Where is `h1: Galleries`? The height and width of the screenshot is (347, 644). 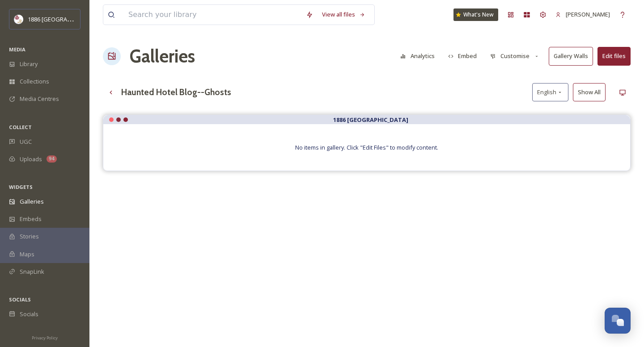 h1: Galleries is located at coordinates (162, 56).